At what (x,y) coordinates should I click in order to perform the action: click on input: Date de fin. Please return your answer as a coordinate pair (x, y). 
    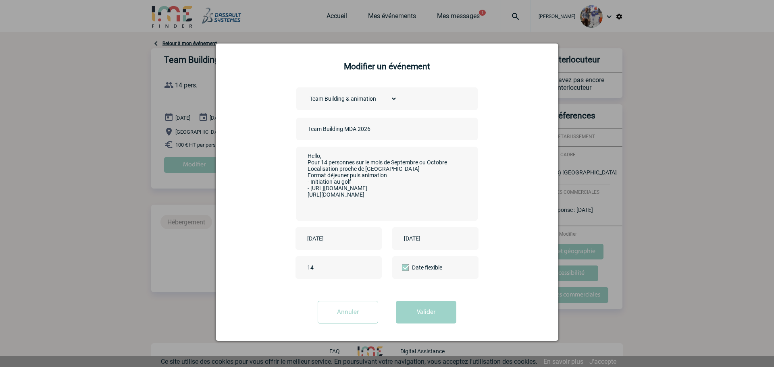
    Looking at the image, I should click on (430, 239).